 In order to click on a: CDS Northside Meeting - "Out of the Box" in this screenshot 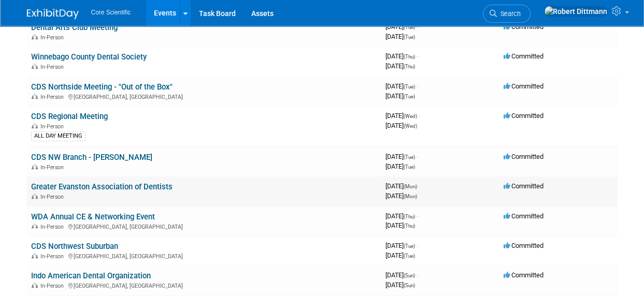, I will do `click(102, 87)`.